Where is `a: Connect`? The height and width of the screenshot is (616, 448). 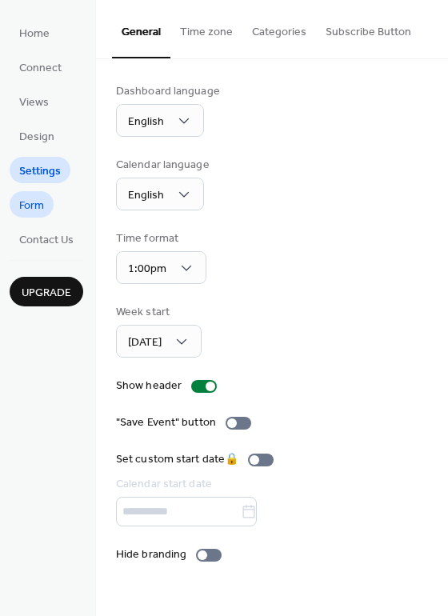 a: Connect is located at coordinates (40, 66).